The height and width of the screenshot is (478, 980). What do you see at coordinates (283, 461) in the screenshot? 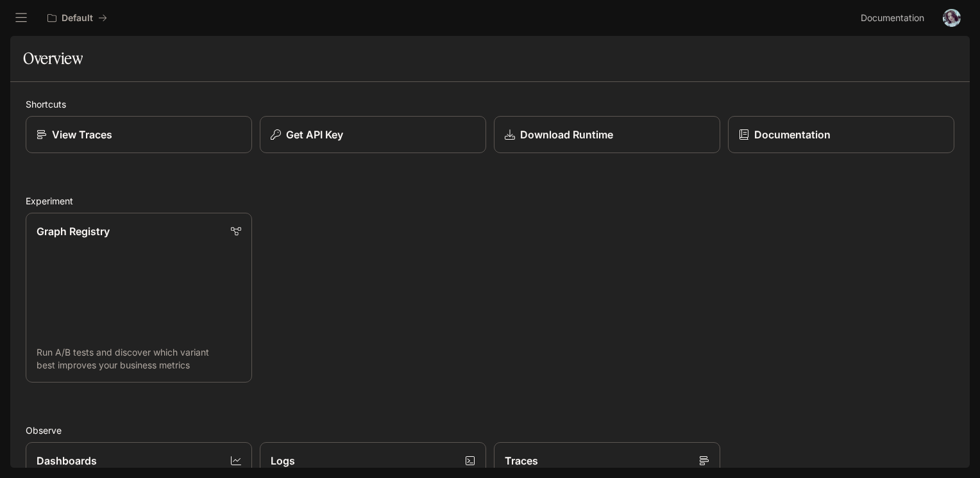
I see `p: Logs` at bounding box center [283, 461].